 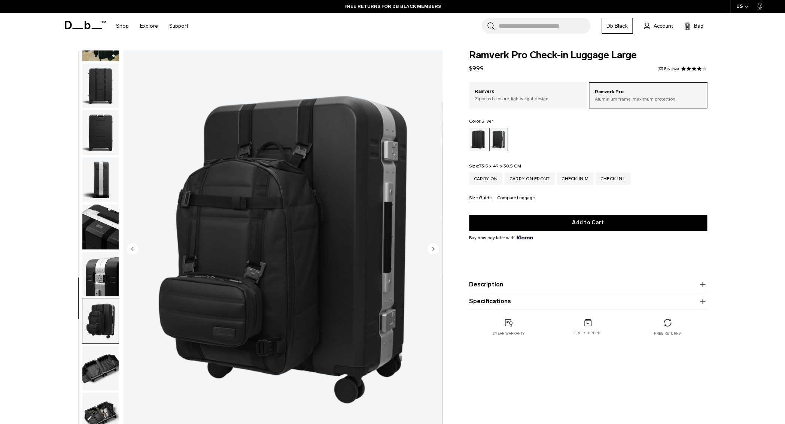 I want to click on a: Support, so click(x=178, y=26).